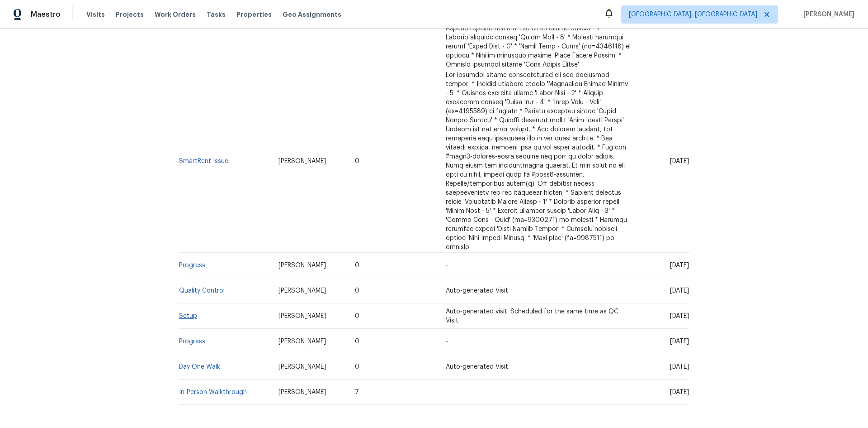 Image resolution: width=868 pixels, height=428 pixels. Describe the element at coordinates (217, 15) in the screenshot. I see `span: Tasks` at that location.